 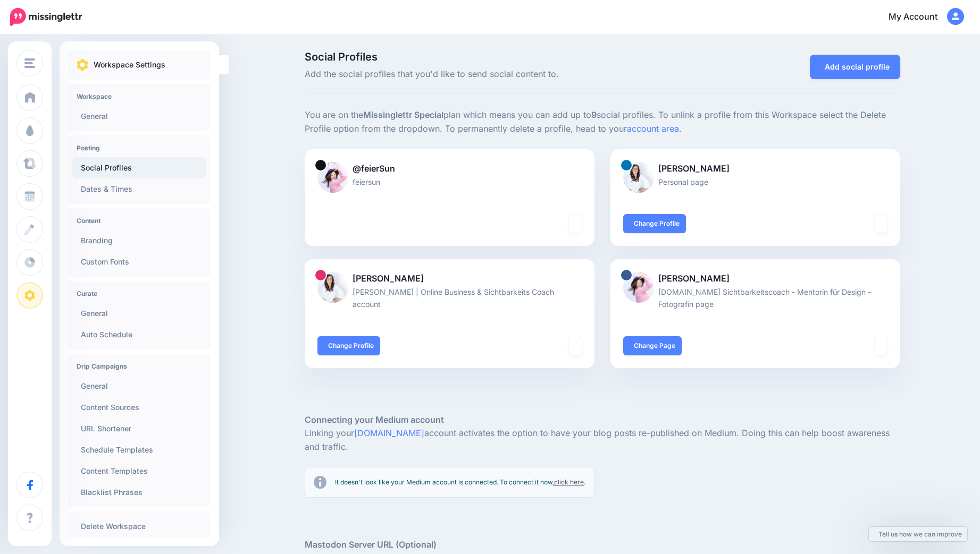 What do you see at coordinates (140, 492) in the screenshot?
I see `a: Blacklist Phrases` at bounding box center [140, 492].